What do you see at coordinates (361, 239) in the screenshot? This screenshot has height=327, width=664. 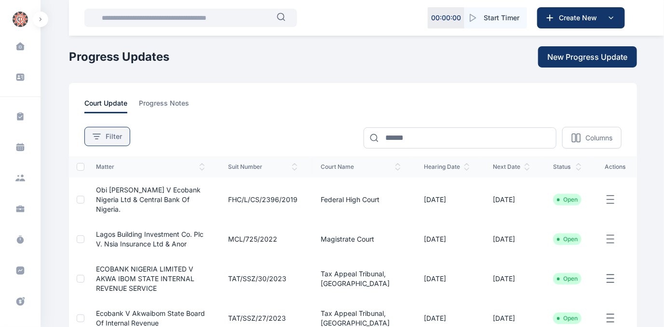 I see `td: Magistrate Court` at bounding box center [361, 239].